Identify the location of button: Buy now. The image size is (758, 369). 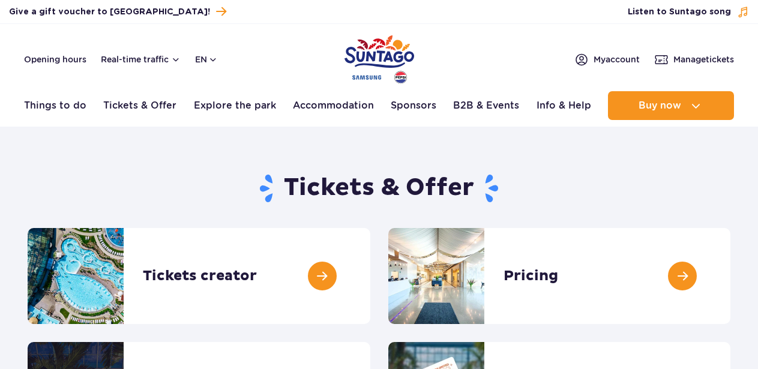
(671, 106).